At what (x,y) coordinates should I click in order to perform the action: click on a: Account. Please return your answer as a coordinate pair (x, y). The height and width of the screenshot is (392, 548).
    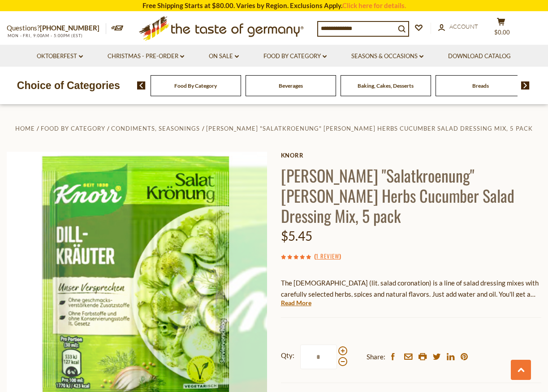
    Looking at the image, I should click on (458, 27).